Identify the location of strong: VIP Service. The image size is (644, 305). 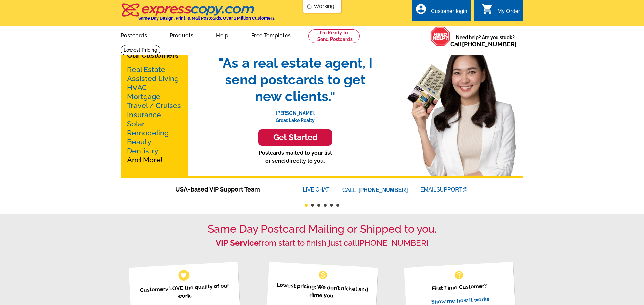
(237, 243).